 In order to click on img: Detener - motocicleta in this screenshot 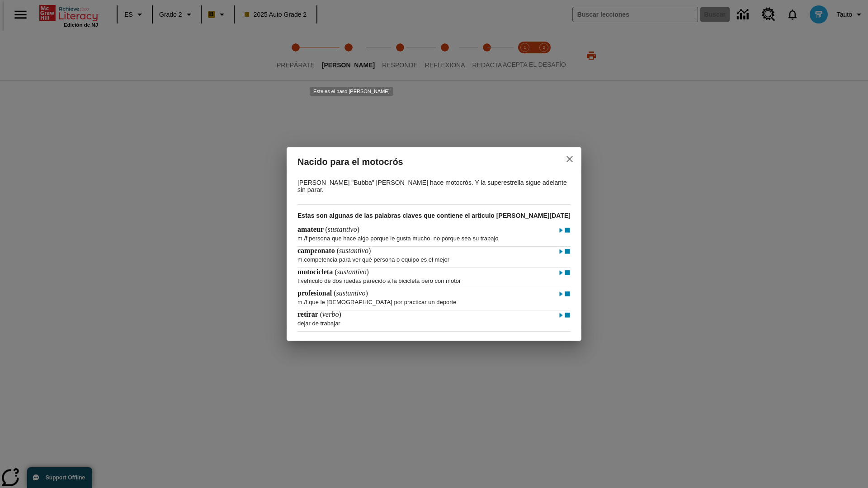, I will do `click(568, 273)`.